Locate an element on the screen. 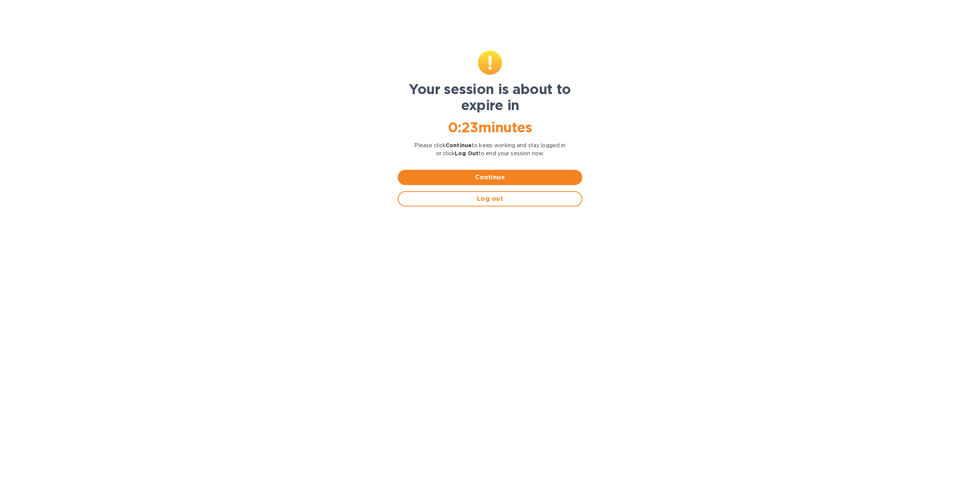  h1: Your session is about to expire in is located at coordinates (490, 97).